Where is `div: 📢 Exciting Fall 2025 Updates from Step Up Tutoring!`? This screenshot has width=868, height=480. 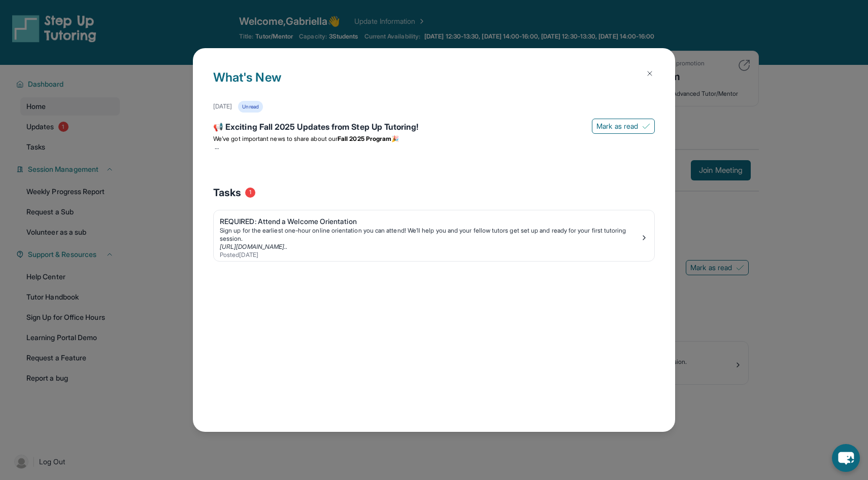
div: 📢 Exciting Fall 2025 Updates from Step Up Tutoring! is located at coordinates (434, 128).